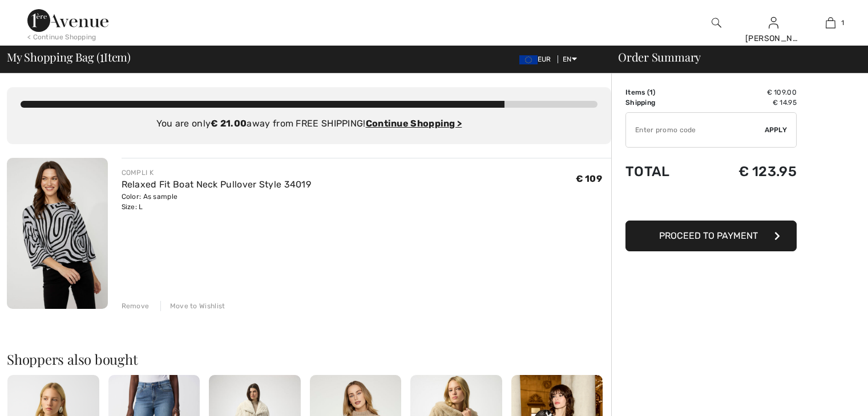 This screenshot has height=416, width=868. I want to click on ins: Continue Shopping >, so click(414, 123).